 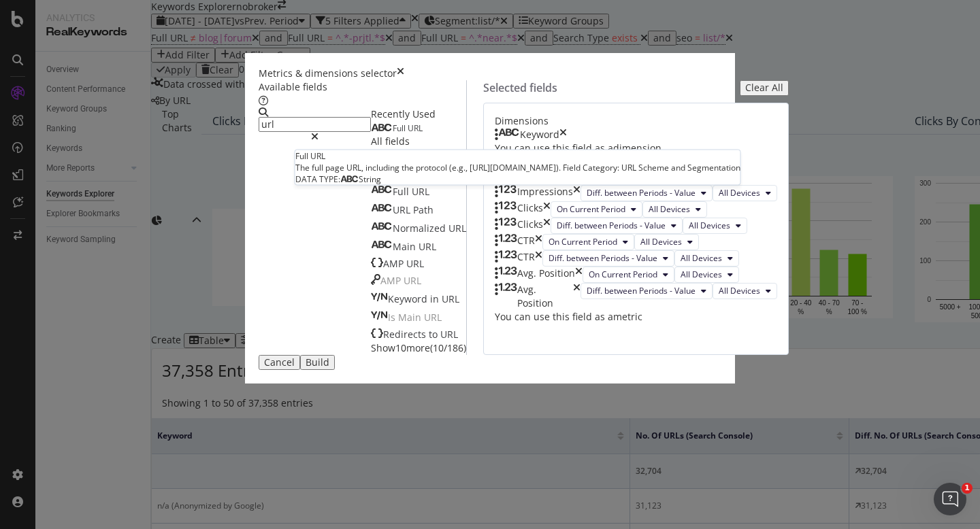 What do you see at coordinates (636, 226) in the screenshot?
I see `div: ClickstimesDiff. between Periods - ValueAll Devices` at bounding box center [636, 226].